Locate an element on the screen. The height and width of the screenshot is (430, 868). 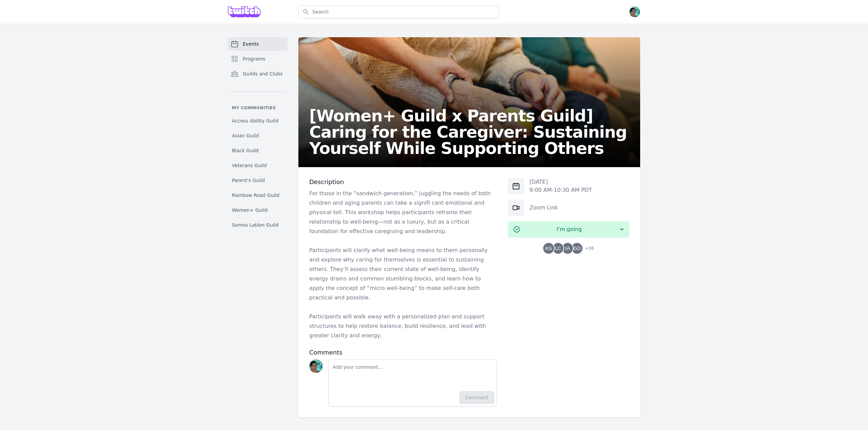
a: Zoom Link is located at coordinates (544, 208).